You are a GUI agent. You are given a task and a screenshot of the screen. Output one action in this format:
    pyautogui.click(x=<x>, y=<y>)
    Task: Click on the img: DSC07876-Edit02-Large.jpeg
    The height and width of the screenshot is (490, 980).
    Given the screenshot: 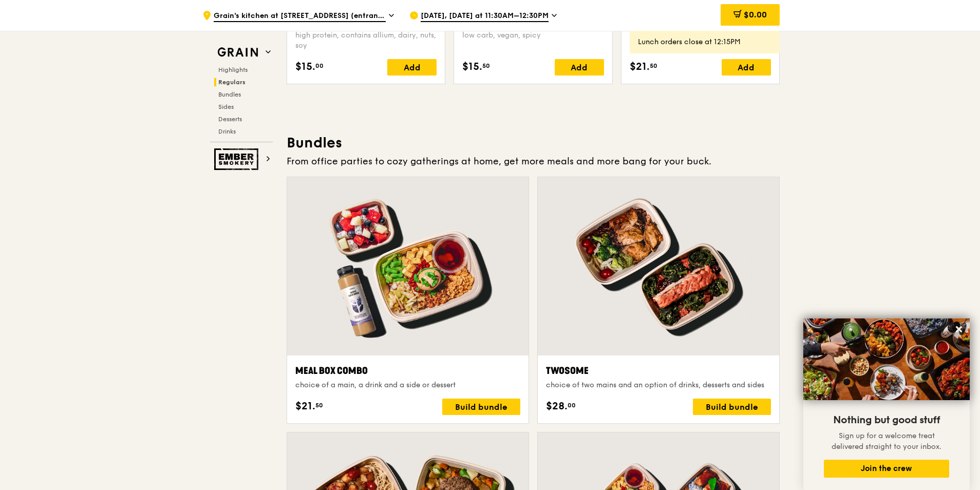 What is the action you would take?
    pyautogui.click(x=886, y=359)
    